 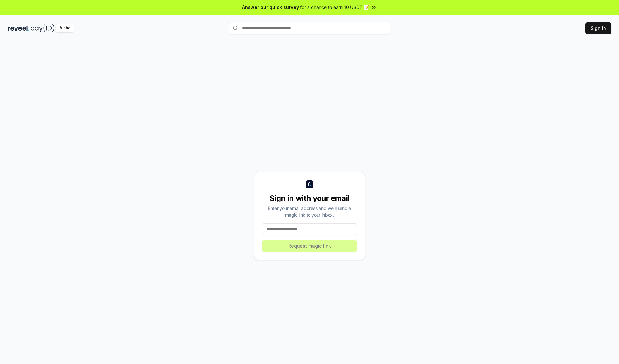 What do you see at coordinates (310, 184) in the screenshot?
I see `img: logo_small` at bounding box center [310, 184].